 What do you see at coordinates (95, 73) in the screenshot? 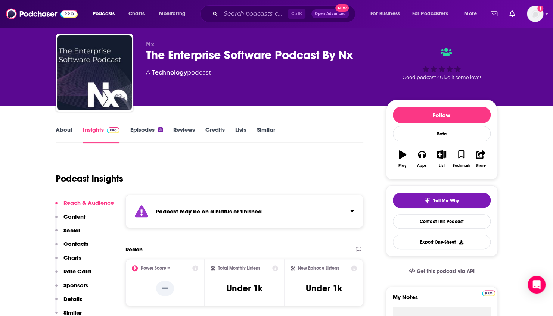
I see `a: The Enterprise Software Podcast By Nx` at bounding box center [95, 73].